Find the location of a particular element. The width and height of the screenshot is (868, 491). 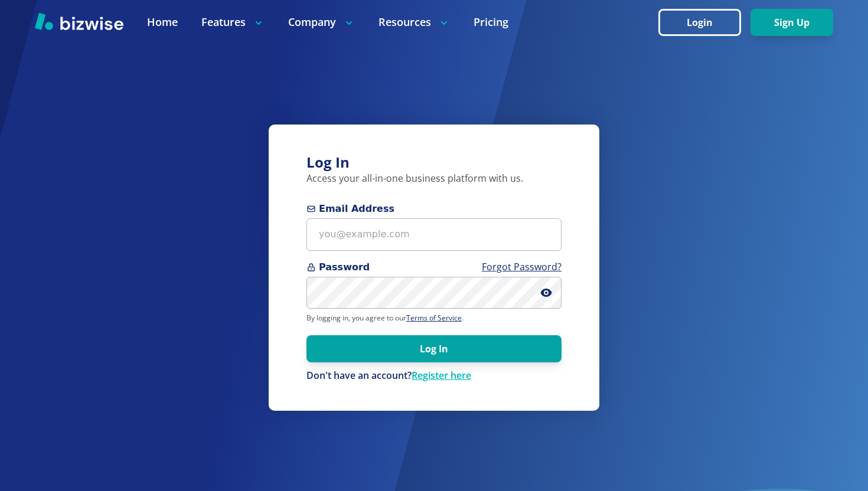

p: Features is located at coordinates (233, 21).